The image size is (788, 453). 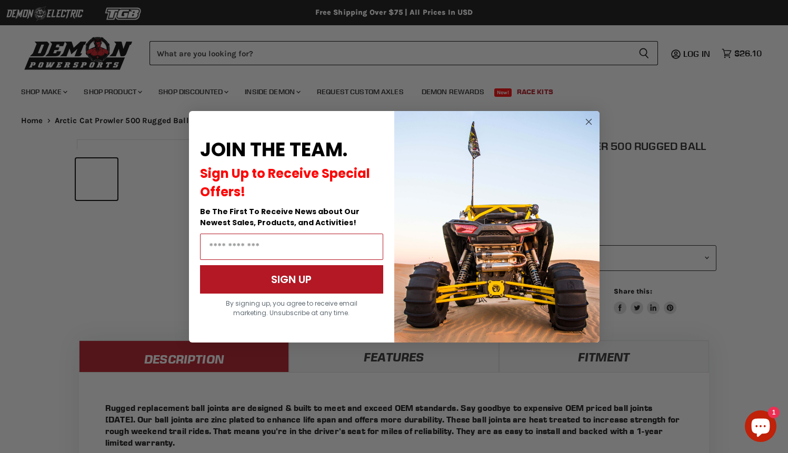 What do you see at coordinates (285, 183) in the screenshot?
I see `span: Sign Up to Receive Special Offers!` at bounding box center [285, 183].